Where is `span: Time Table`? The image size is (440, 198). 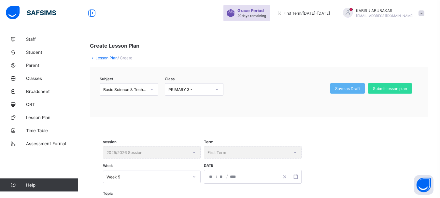 span: Time Table is located at coordinates (52, 130).